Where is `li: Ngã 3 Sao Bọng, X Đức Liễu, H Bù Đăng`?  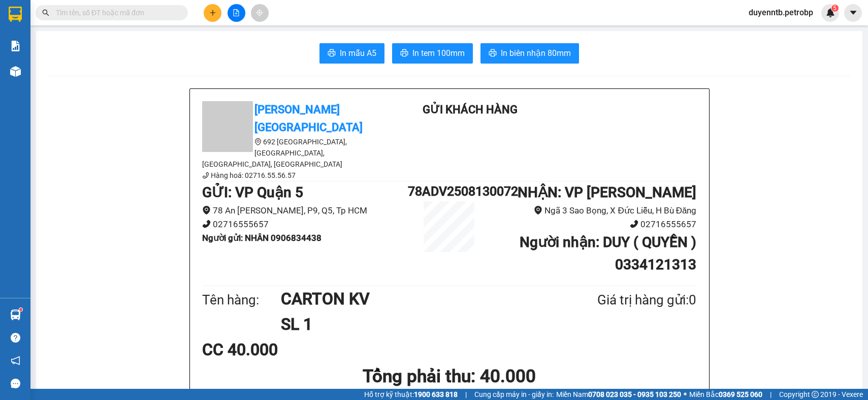 li: Ngã 3 Sao Bọng, X Đức Liễu, H Bù Đăng is located at coordinates (594, 211).